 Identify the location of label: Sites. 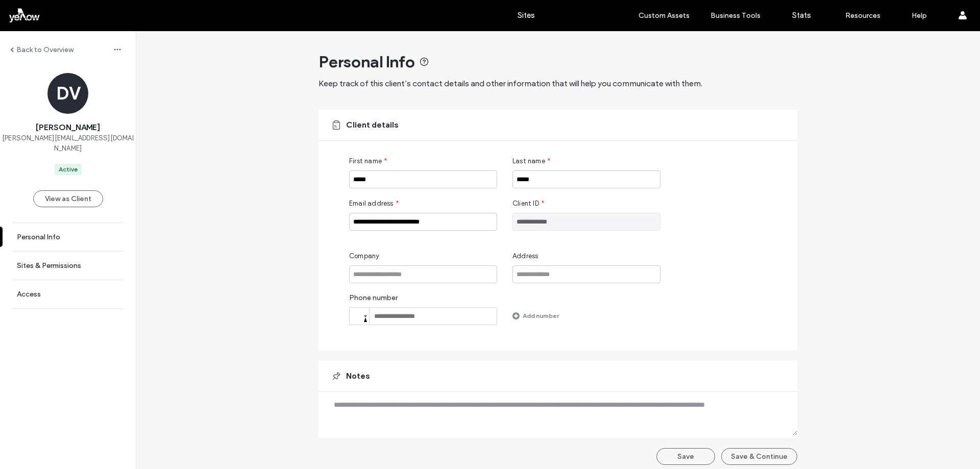
(527, 15).